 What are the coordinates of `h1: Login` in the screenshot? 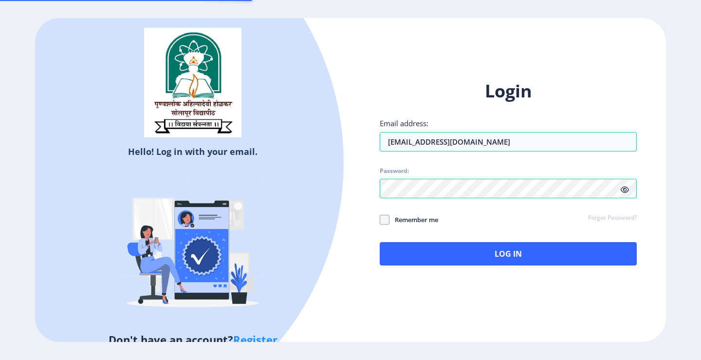 It's located at (508, 91).